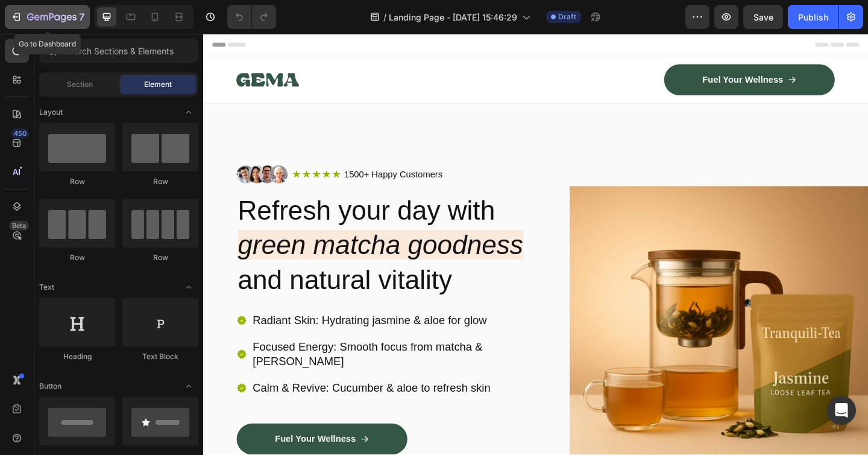 This screenshot has width=868, height=455. What do you see at coordinates (20, 133) in the screenshot?
I see `div: 450` at bounding box center [20, 133].